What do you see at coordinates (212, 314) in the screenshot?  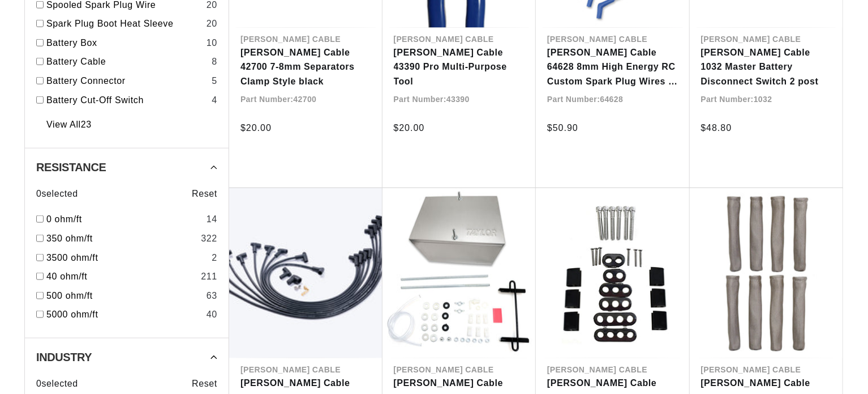 I see `div: 40` at bounding box center [212, 314].